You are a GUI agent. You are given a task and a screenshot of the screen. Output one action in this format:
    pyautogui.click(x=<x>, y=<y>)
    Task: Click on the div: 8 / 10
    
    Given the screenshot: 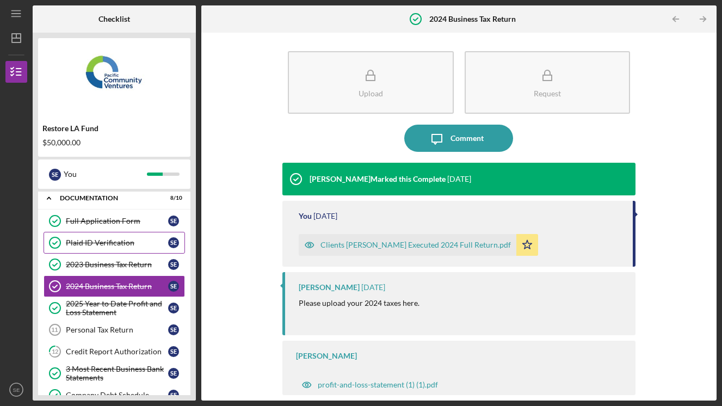 What is the action you would take?
    pyautogui.click(x=173, y=198)
    